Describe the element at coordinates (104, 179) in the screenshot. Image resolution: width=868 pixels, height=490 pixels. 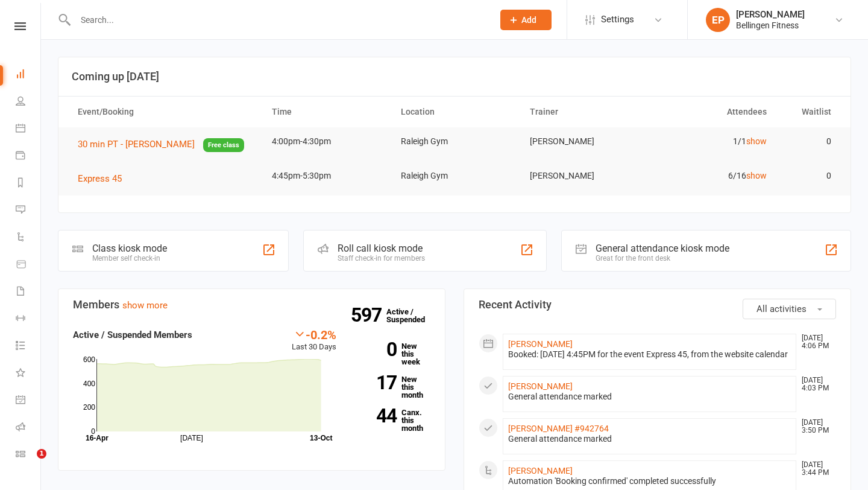
I see `button: Express 45` at that location.